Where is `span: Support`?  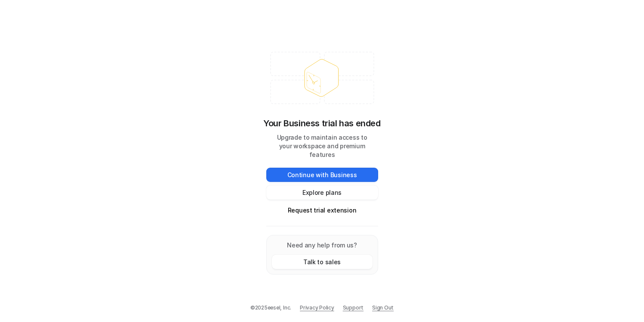 span: Support is located at coordinates (353, 307).